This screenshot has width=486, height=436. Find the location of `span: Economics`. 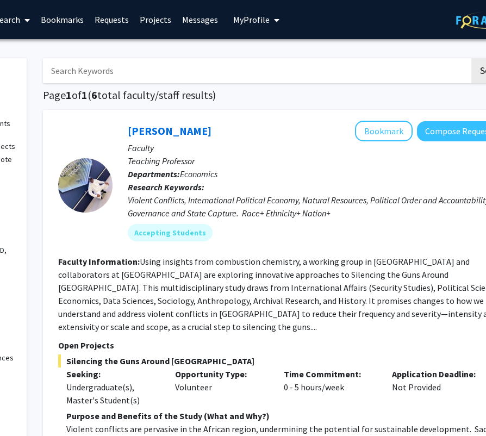

span: Economics is located at coordinates (198, 174).